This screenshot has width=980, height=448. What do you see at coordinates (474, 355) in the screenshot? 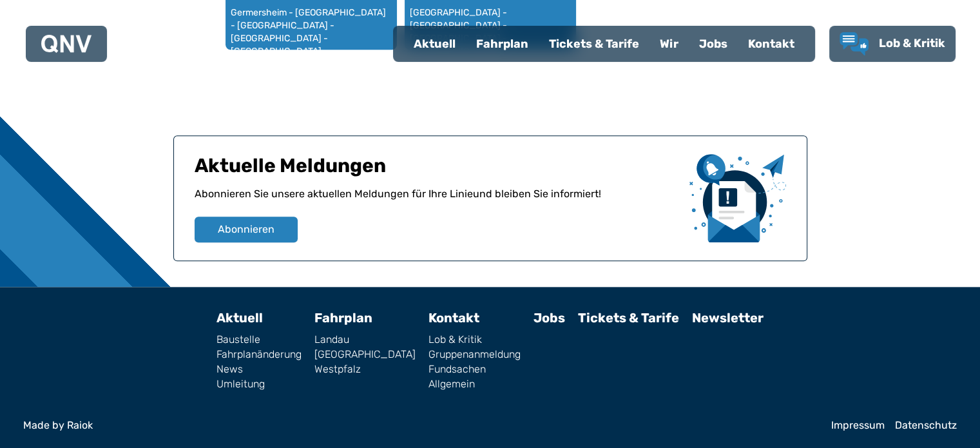
I see `a: Gruppenanmeldung` at bounding box center [474, 355].